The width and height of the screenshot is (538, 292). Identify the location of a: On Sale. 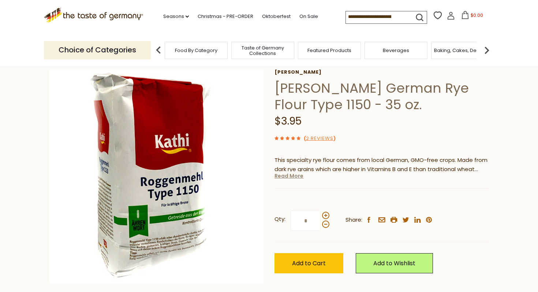
(309, 16).